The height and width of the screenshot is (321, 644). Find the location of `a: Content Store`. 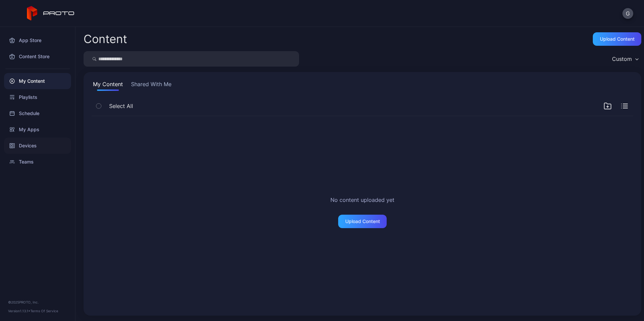

a: Content Store is located at coordinates (38, 57).